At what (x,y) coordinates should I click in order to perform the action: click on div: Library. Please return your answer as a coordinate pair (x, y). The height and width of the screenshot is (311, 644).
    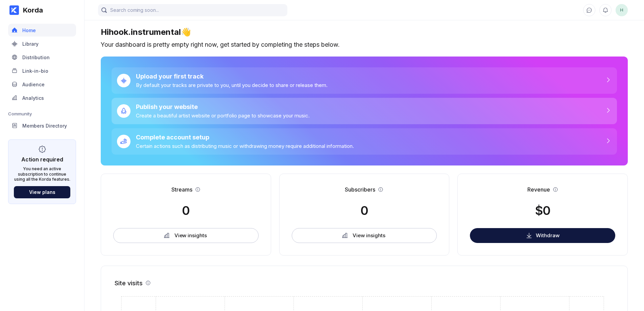
    Looking at the image, I should click on (30, 44).